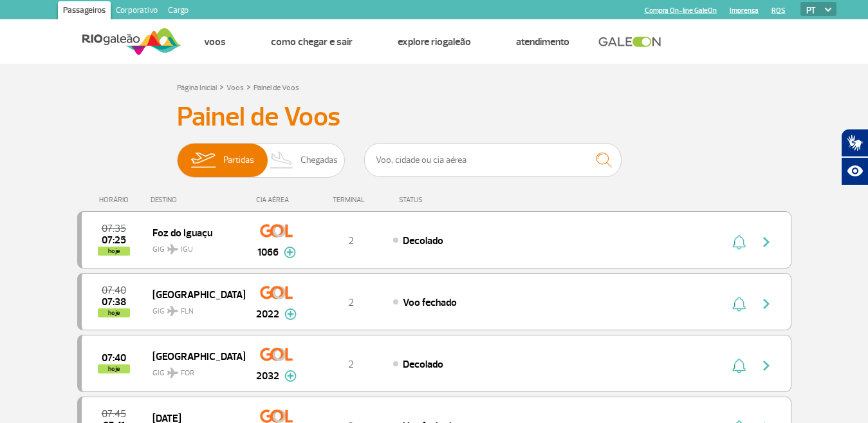 The height and width of the screenshot is (423, 868). I want to click on span: 2025-08-26 07:35:00, so click(114, 228).